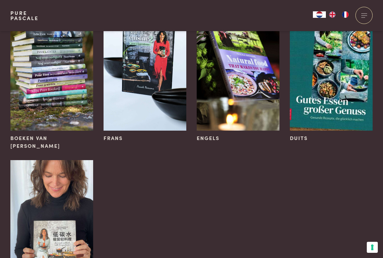 The height and width of the screenshot is (258, 383). I want to click on a: PurePascale, so click(24, 16).